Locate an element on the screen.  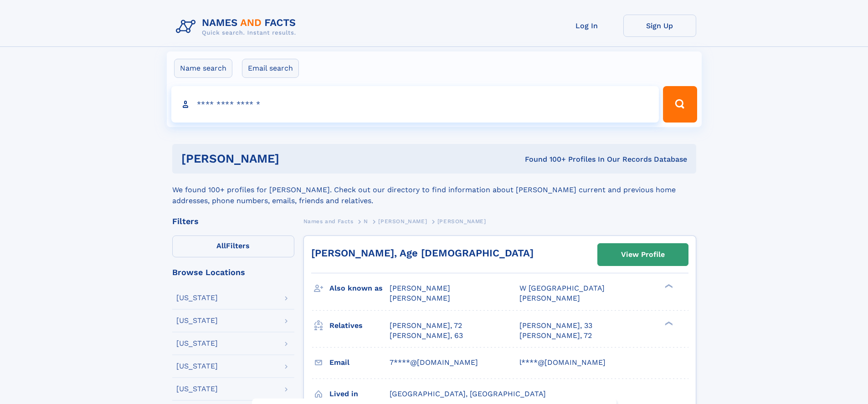
h3: Email is located at coordinates (360, 363).